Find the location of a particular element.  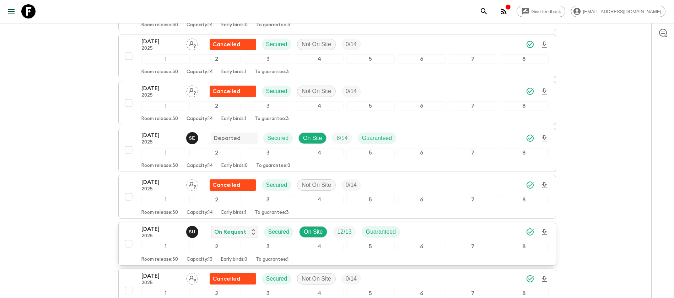

button: menu is located at coordinates (11, 11).